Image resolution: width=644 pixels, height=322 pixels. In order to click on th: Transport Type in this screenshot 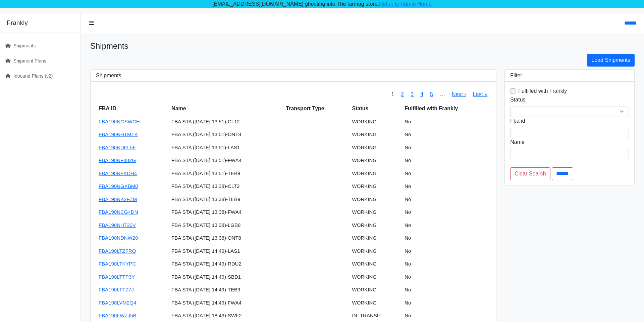, I will do `click(316, 109)`.